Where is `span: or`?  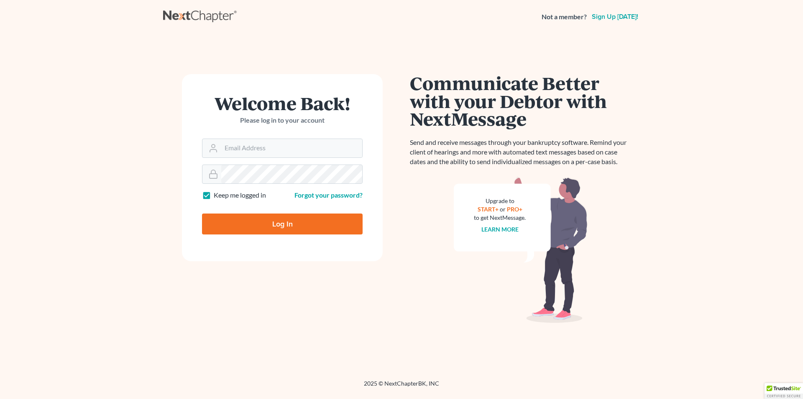
span: or is located at coordinates (503, 209).